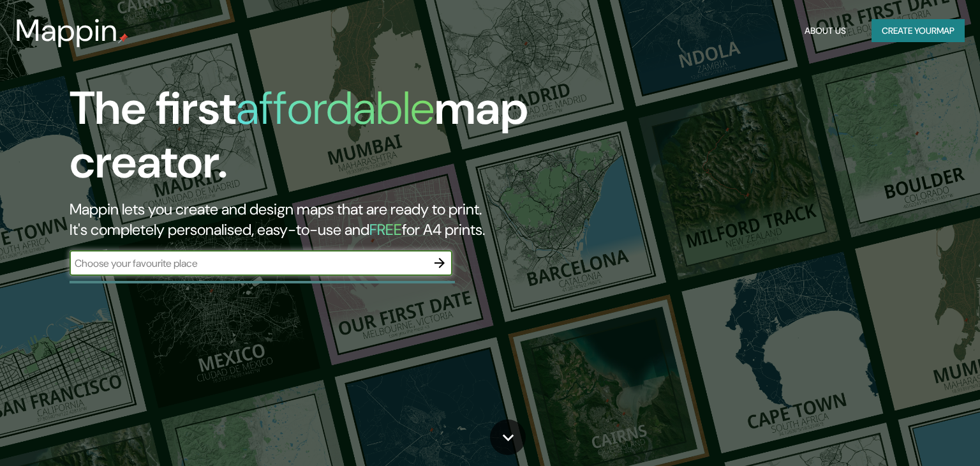  I want to click on img: mappin-pin, so click(123, 38).